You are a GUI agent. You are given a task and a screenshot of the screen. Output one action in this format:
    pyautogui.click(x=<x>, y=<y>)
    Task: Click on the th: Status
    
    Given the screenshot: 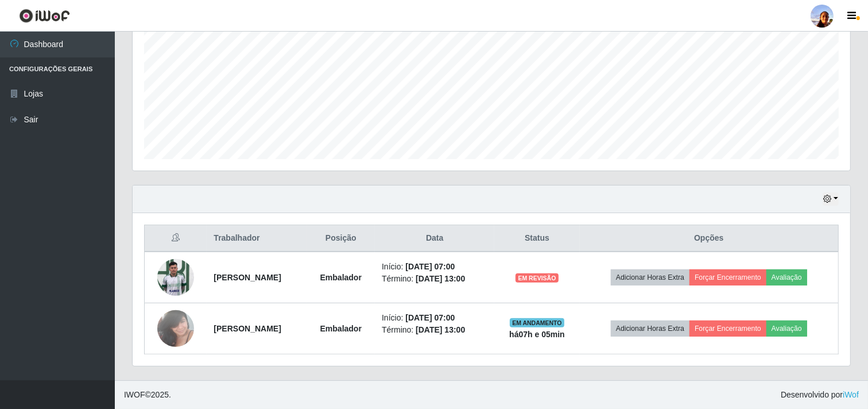 What is the action you would take?
    pyautogui.click(x=536, y=238)
    